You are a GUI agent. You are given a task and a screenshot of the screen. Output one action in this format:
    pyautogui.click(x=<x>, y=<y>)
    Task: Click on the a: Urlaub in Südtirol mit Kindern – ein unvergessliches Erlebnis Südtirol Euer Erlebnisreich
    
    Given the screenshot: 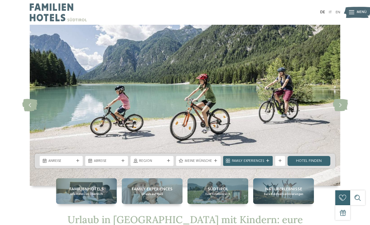 What is the action you would take?
    pyautogui.click(x=218, y=191)
    